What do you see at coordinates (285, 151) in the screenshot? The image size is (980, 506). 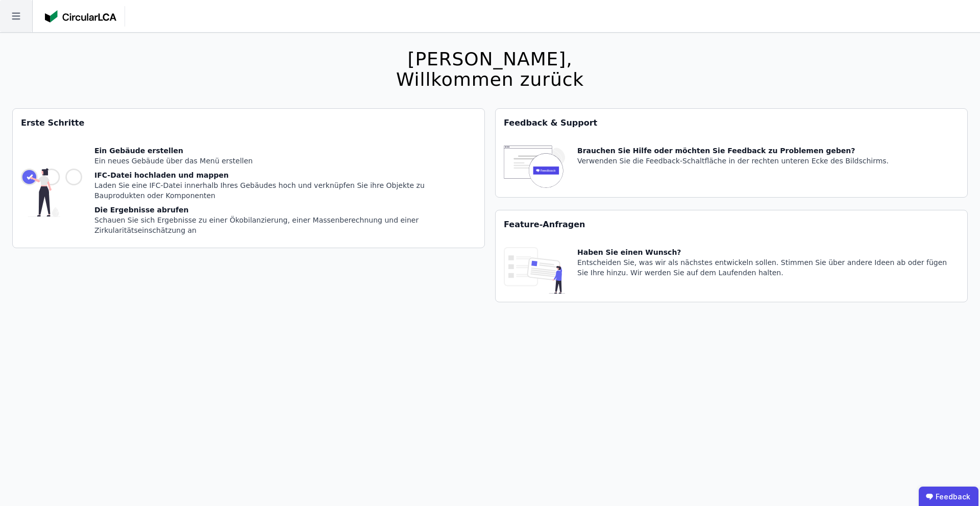 I see `div: Ein Gebäude erstellen` at bounding box center [285, 151].